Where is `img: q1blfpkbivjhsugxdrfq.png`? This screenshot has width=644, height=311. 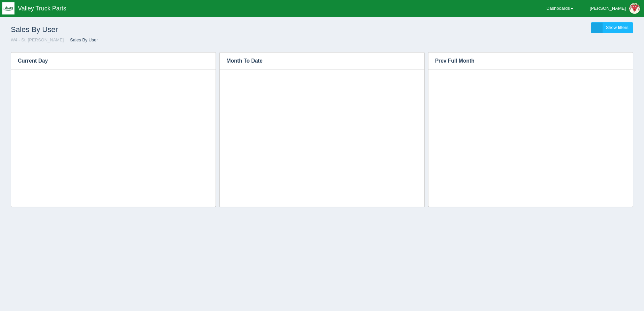 img: q1blfpkbivjhsugxdrfq.png is located at coordinates (8, 8).